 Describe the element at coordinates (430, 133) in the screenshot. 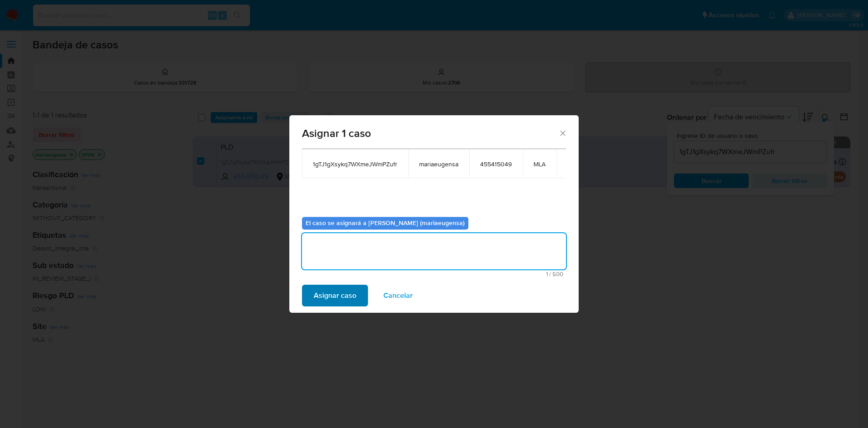

I see `span: Asignar 1 caso` at that location.